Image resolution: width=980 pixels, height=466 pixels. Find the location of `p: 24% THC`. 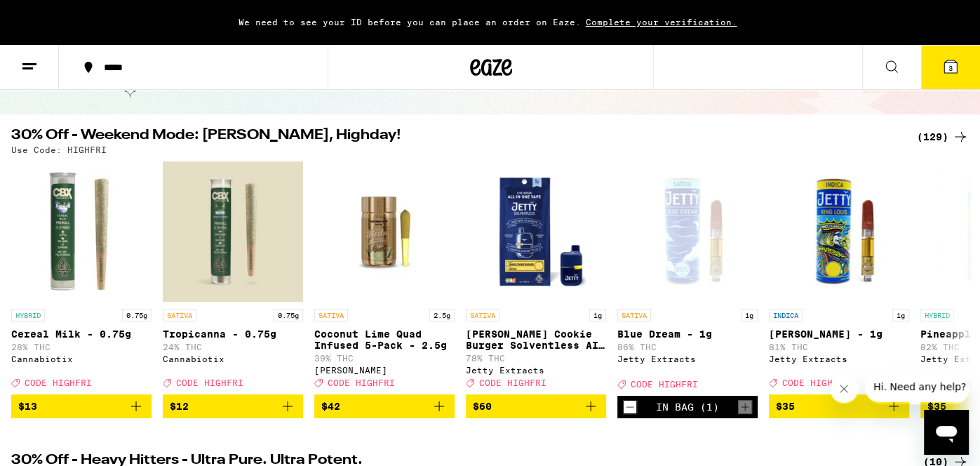

p: 24% THC is located at coordinates (233, 347).